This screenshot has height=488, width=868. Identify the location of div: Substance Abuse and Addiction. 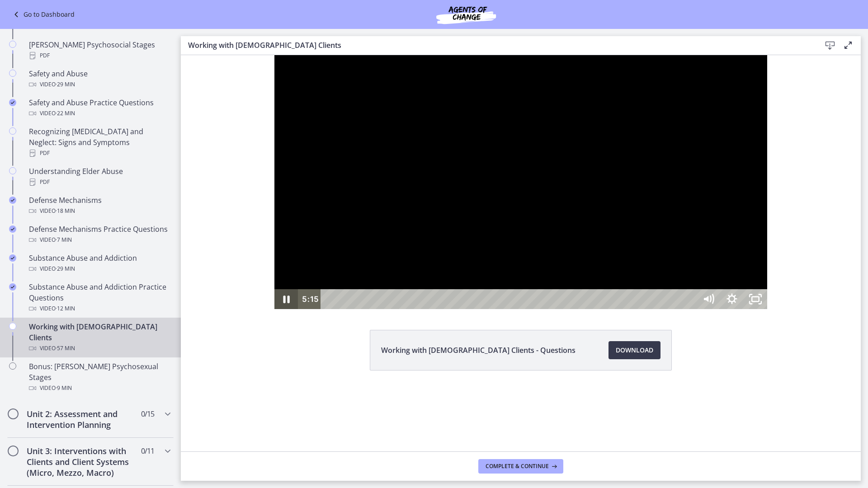
(99, 264).